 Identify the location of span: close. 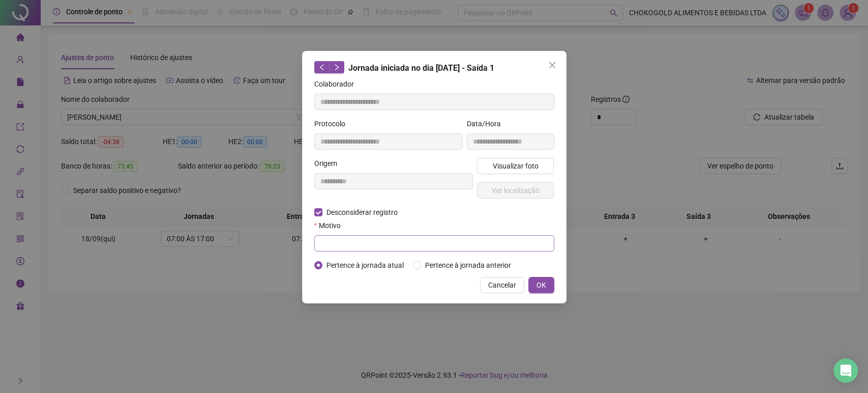
(552, 65).